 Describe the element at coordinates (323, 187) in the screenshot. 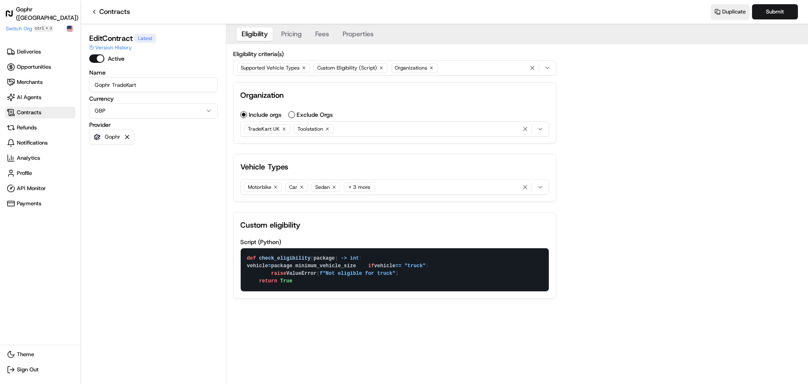

I see `span: Sedan` at that location.